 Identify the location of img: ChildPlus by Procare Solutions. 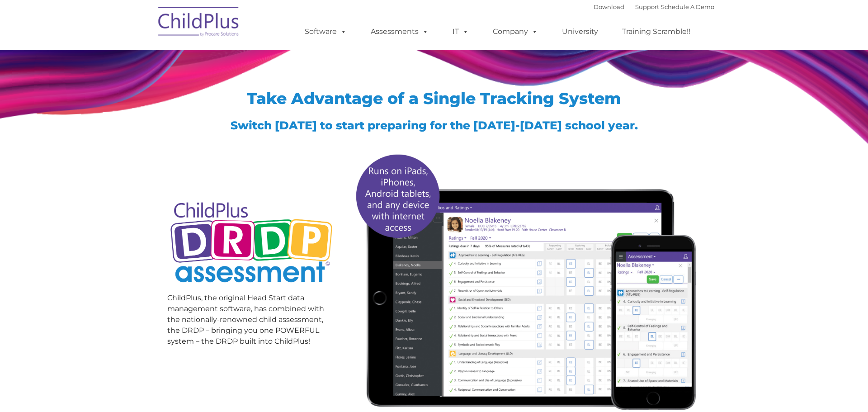
(199, 23).